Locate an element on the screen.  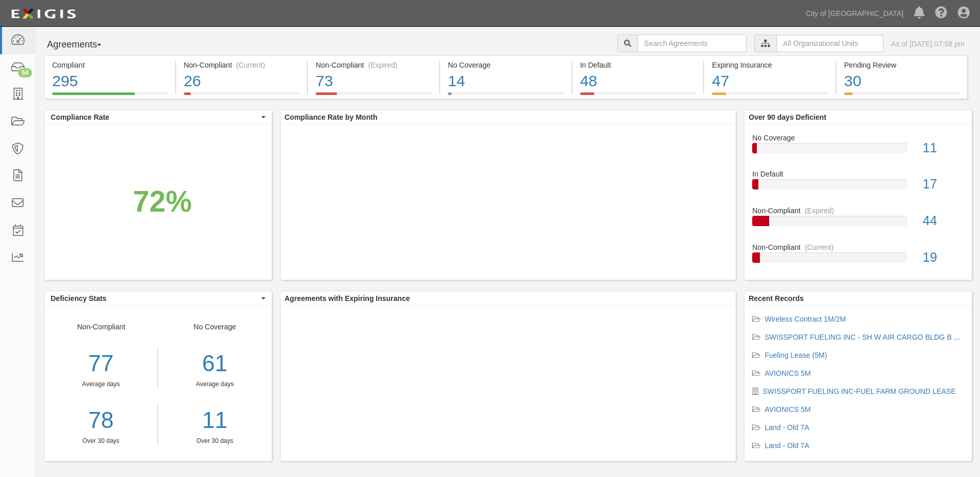
div: 19 is located at coordinates (943, 258).